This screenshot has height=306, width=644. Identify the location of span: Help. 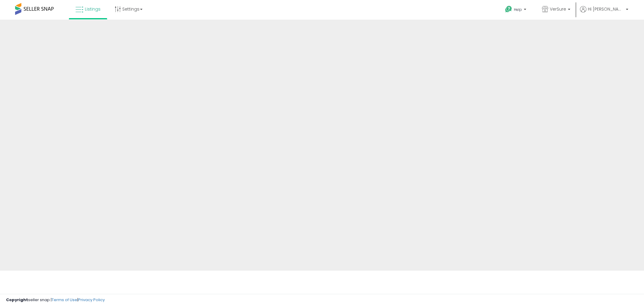
(518, 9).